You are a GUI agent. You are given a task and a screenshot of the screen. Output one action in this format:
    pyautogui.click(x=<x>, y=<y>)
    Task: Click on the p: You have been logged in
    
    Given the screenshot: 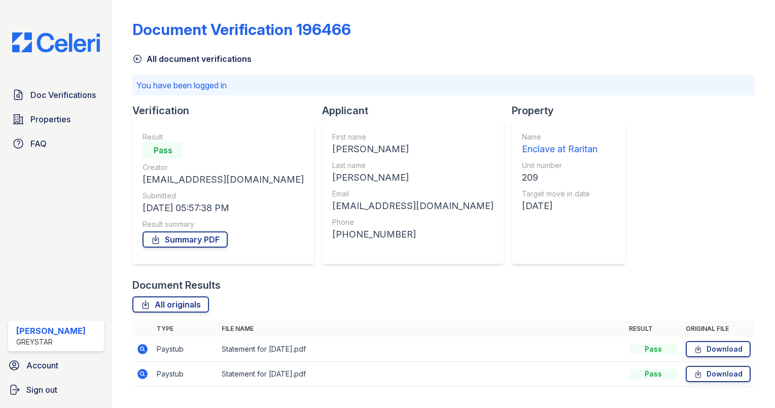 What is the action you would take?
    pyautogui.click(x=443, y=85)
    